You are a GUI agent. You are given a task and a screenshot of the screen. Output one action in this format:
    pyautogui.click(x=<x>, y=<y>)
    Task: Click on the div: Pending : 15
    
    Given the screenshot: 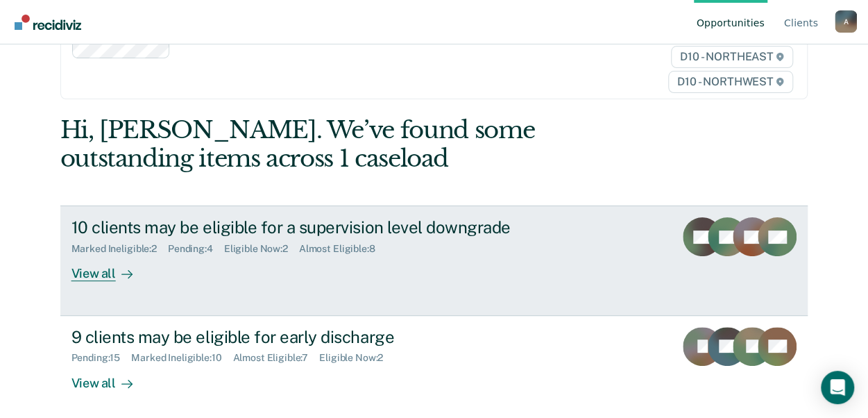 What is the action you would take?
    pyautogui.click(x=102, y=357)
    